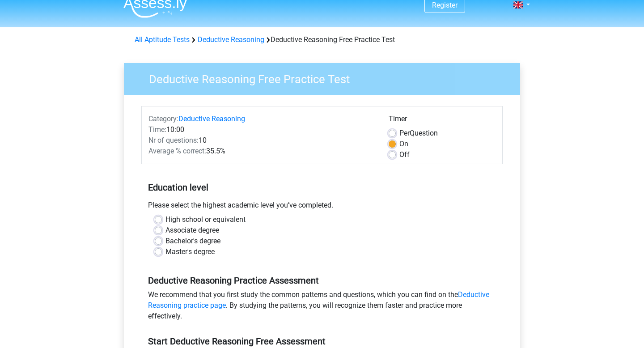 The height and width of the screenshot is (348, 644). What do you see at coordinates (445, 5) in the screenshot?
I see `a: Register` at bounding box center [445, 5].